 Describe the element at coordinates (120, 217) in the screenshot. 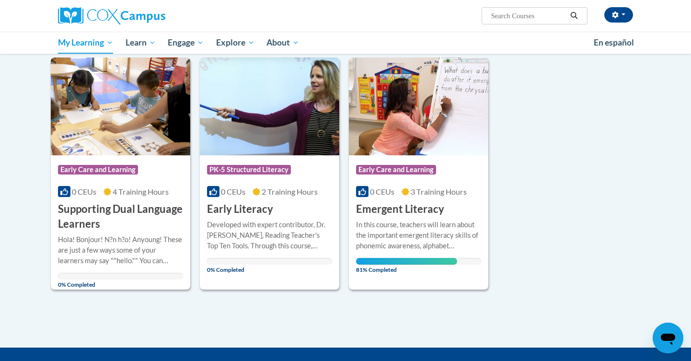

I see `h3: Supporting Dual Language Learners` at that location.